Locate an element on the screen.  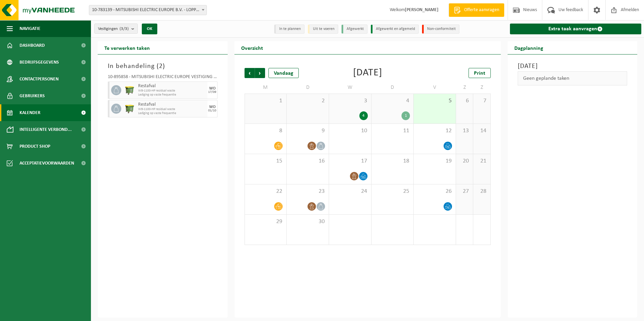
span: 16 is located at coordinates (307, 161).